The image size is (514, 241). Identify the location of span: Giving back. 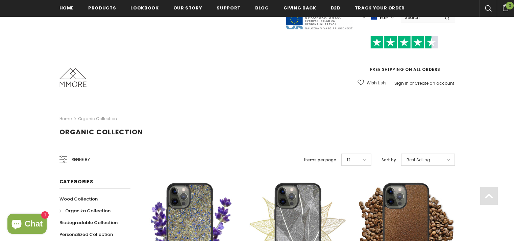
(300, 8).